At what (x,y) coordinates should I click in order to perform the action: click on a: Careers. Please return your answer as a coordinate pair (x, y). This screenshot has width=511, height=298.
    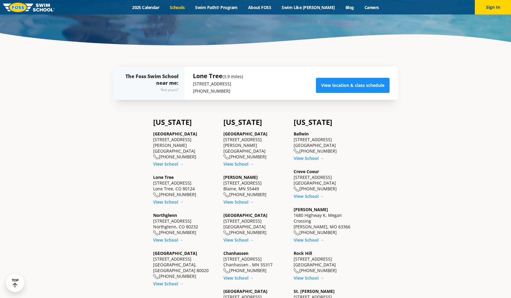
    Looking at the image, I should click on (372, 7).